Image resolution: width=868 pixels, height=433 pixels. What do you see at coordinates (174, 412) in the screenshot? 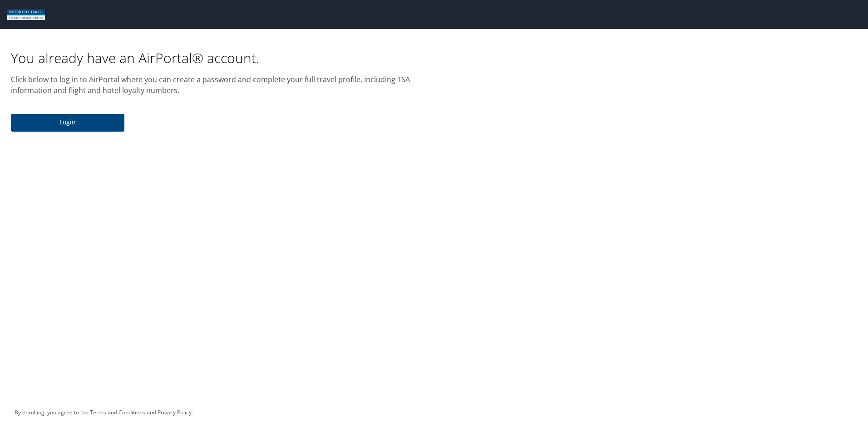
I see `a: Privacy Policy` at bounding box center [174, 412].